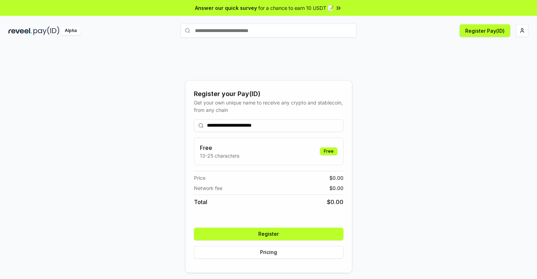 The width and height of the screenshot is (537, 279). I want to click on span: for a chance to earn 10 USDT 📝, so click(296, 8).